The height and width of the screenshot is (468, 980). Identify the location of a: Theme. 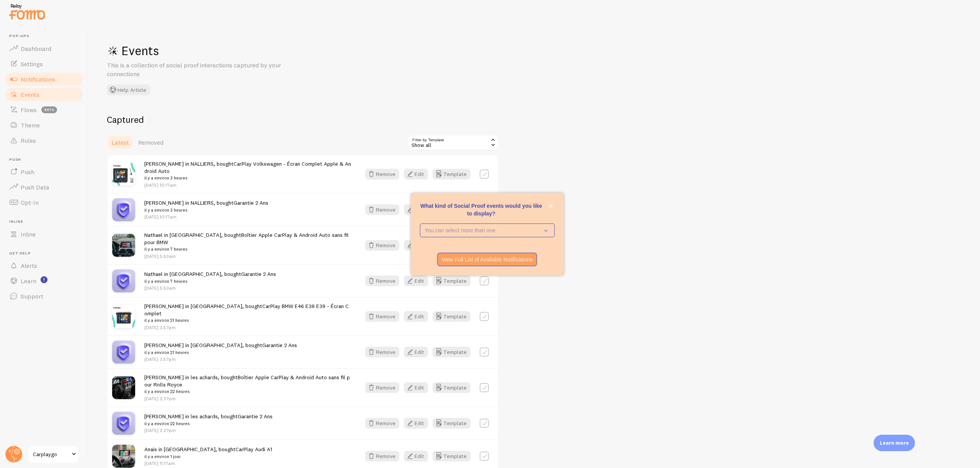
(44, 125).